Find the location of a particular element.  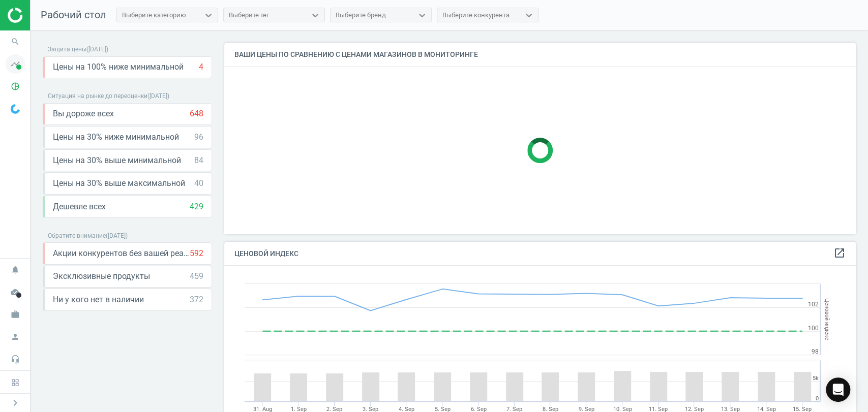

i: person is located at coordinates (15, 337).